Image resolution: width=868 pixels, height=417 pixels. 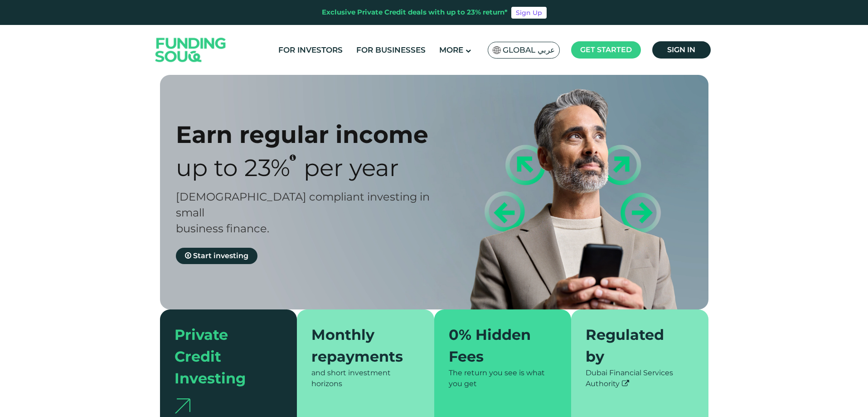 What do you see at coordinates (451, 50) in the screenshot?
I see `span: More` at bounding box center [451, 50].